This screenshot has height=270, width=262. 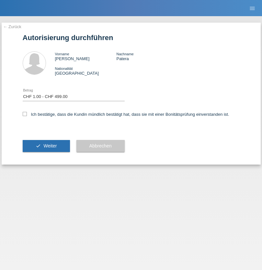 I want to click on div: Patera, so click(x=147, y=56).